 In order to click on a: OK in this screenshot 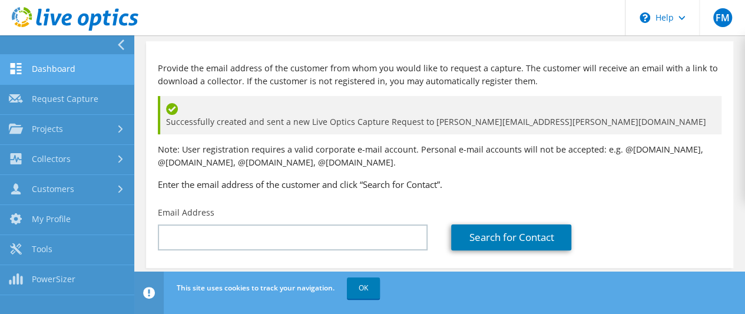, I will do `click(363, 288)`.